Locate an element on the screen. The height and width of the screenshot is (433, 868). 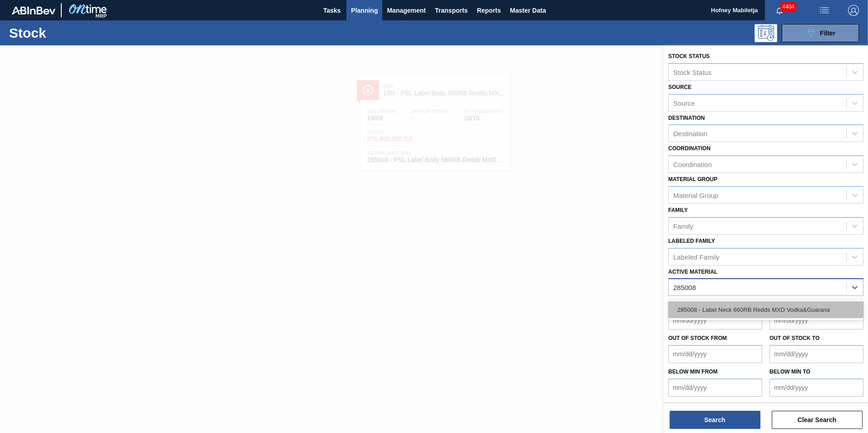
div: Source is located at coordinates (685, 102).